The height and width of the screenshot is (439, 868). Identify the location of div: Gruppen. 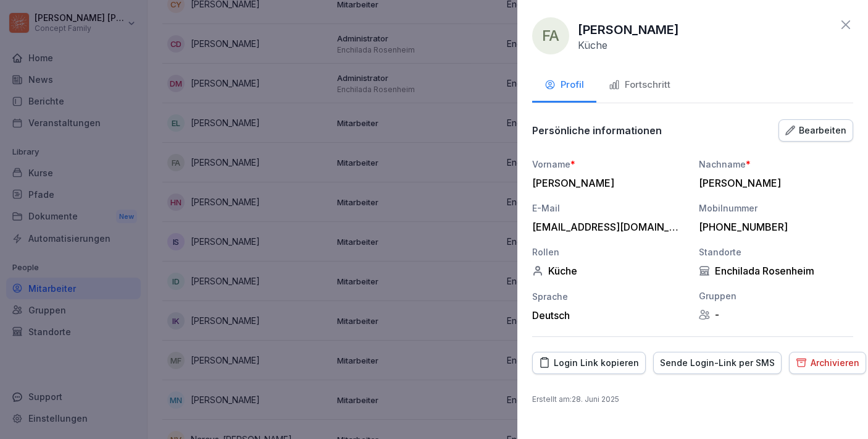
(776, 295).